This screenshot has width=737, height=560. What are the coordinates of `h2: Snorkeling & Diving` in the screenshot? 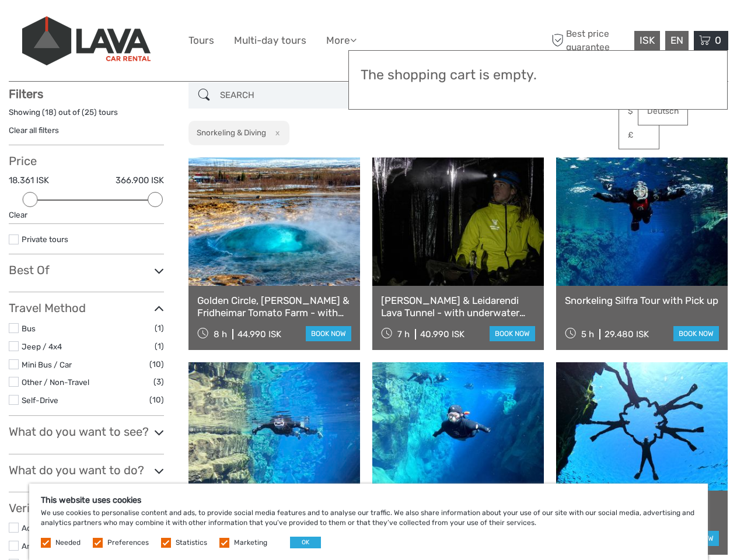 It's located at (231, 132).